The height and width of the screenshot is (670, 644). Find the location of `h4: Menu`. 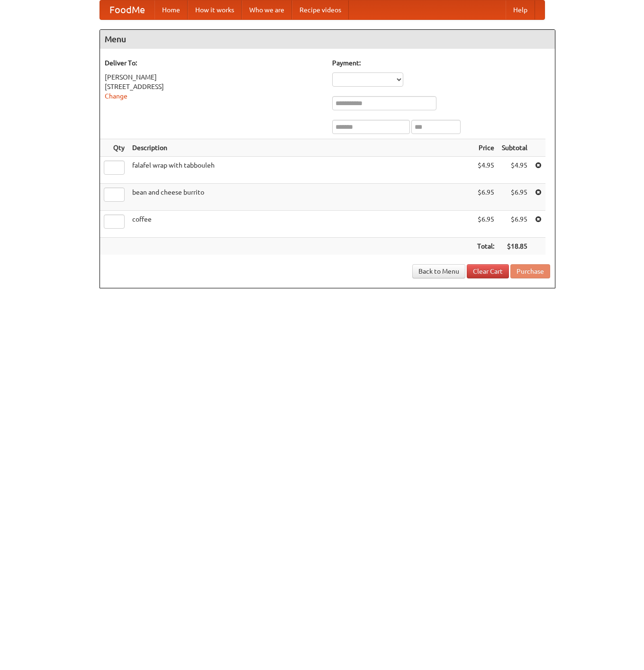

h4: Menu is located at coordinates (327, 39).